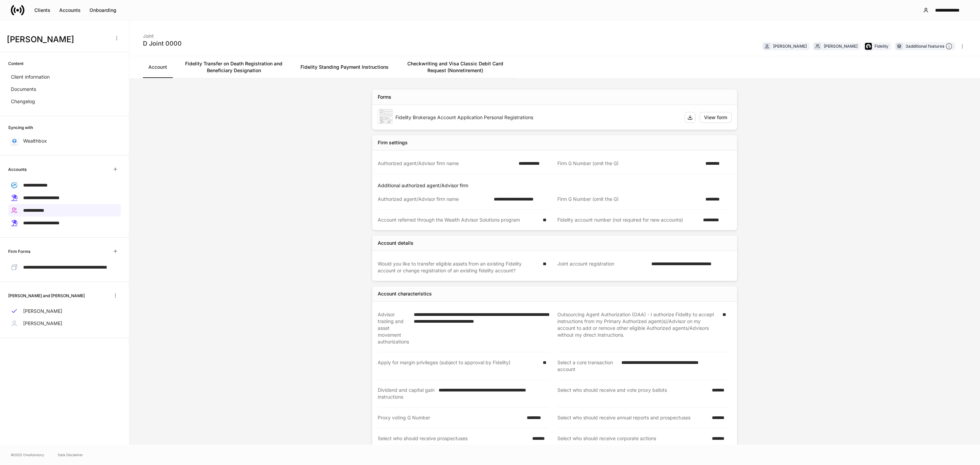 This screenshot has height=465, width=980. Describe the element at coordinates (19, 251) in the screenshot. I see `h6: Firm Forms` at that location.